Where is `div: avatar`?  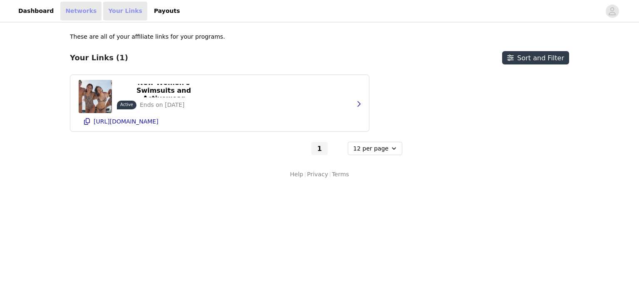
div: avatar is located at coordinates (612, 11).